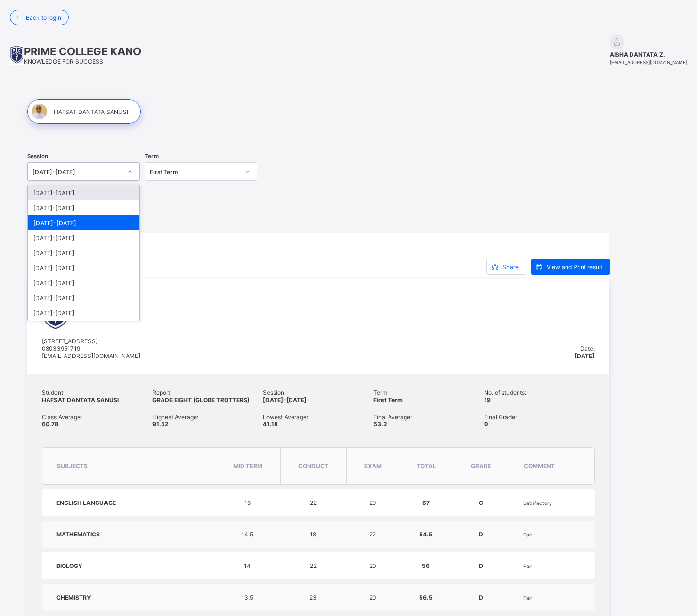 The image size is (697, 616). What do you see at coordinates (247, 502) in the screenshot?
I see `span: 16` at bounding box center [247, 502].